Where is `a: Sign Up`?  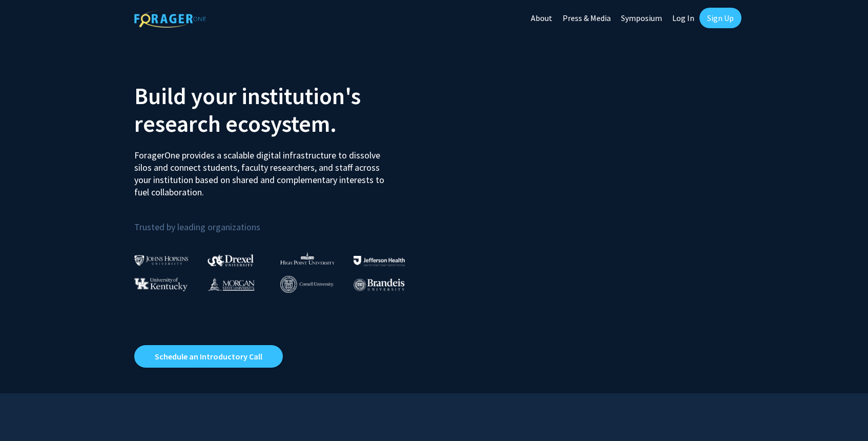
a: Sign Up is located at coordinates (721, 18).